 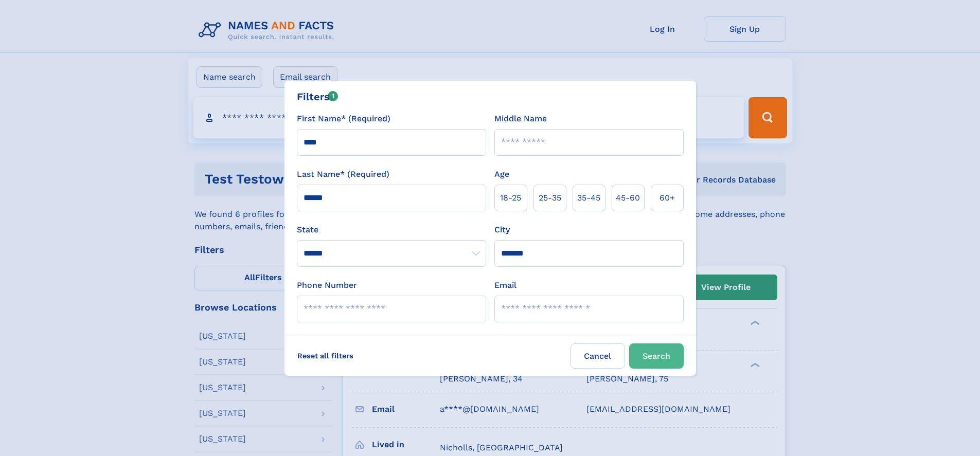 I want to click on span: 60+, so click(x=667, y=198).